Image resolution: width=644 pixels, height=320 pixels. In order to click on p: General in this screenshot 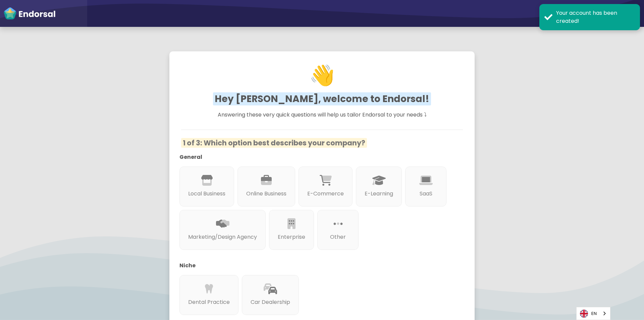, I will do `click(317, 157)`.